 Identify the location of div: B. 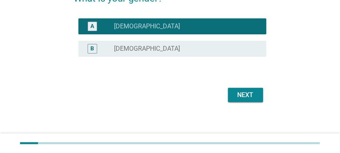
(92, 48).